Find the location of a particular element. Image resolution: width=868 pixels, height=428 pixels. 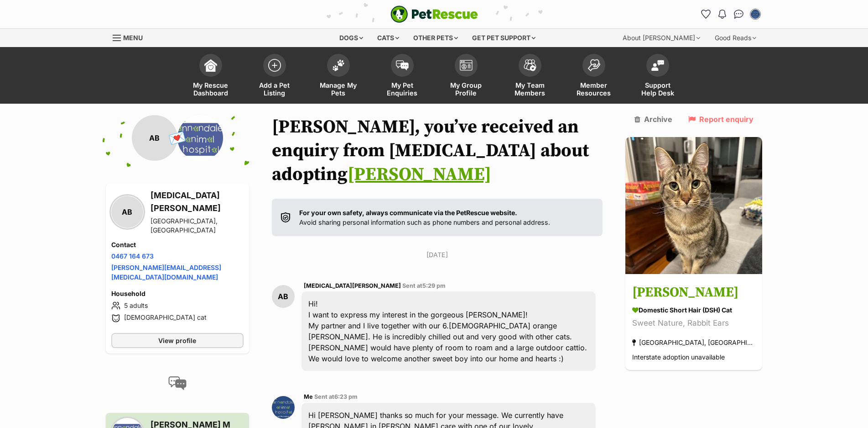

a: Archive is located at coordinates (653, 119).